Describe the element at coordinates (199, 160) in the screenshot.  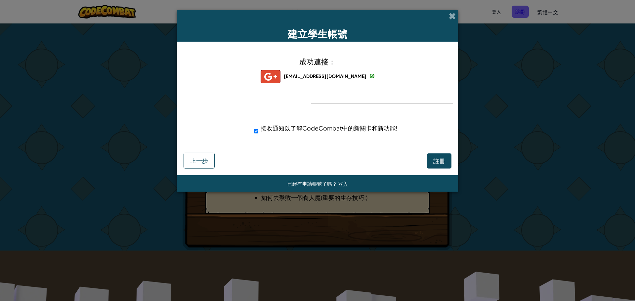
I see `span: 上一步` at that location.